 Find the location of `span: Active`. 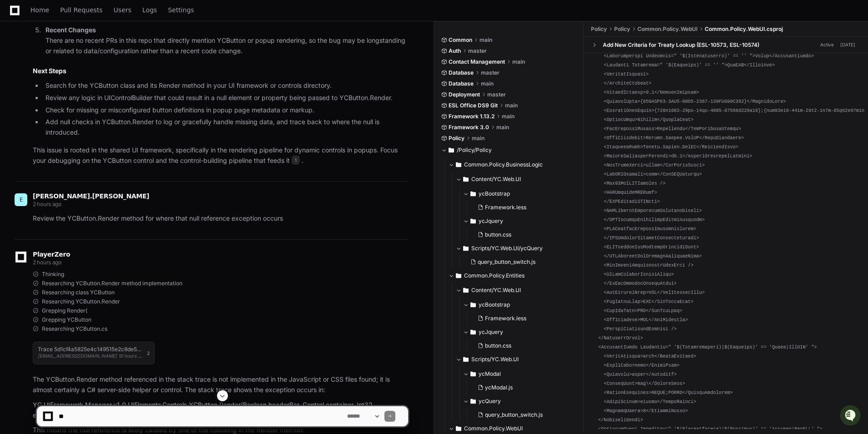

span: Active is located at coordinates (827, 45).